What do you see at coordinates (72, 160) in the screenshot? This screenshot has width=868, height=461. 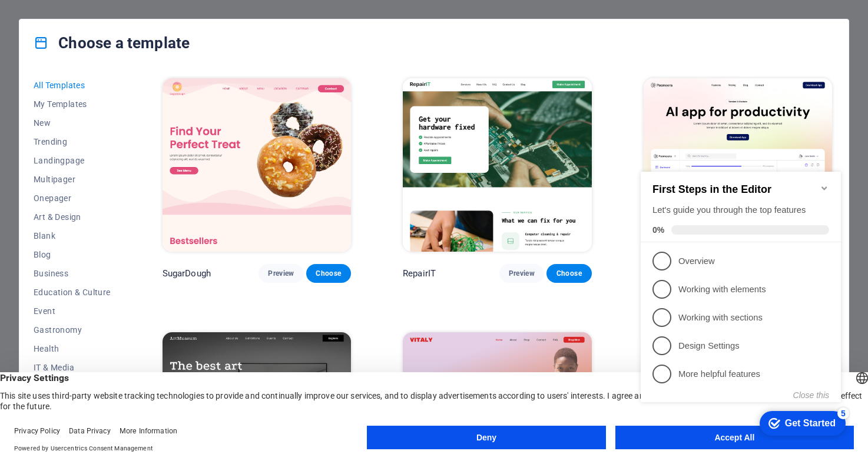 I see `span: Landingpage` at bounding box center [72, 160].